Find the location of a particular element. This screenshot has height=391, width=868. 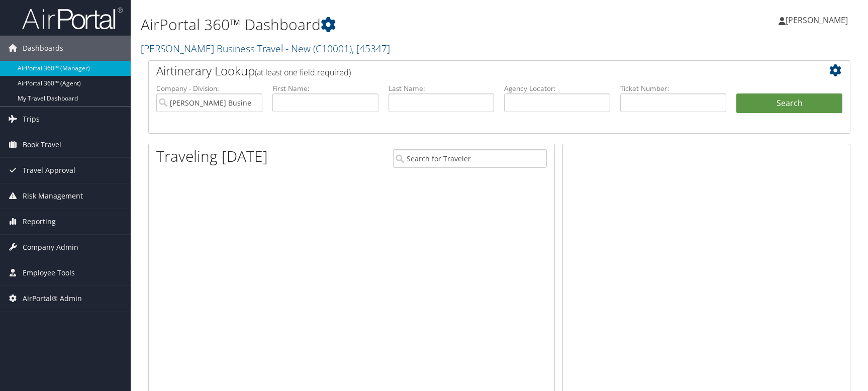

span: Travel Approval is located at coordinates (49, 170).